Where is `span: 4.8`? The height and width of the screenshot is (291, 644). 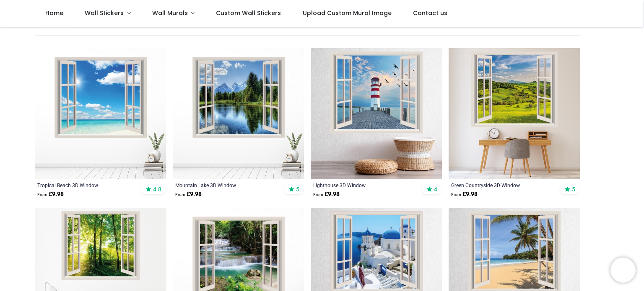
span: 4.8 is located at coordinates (157, 189).